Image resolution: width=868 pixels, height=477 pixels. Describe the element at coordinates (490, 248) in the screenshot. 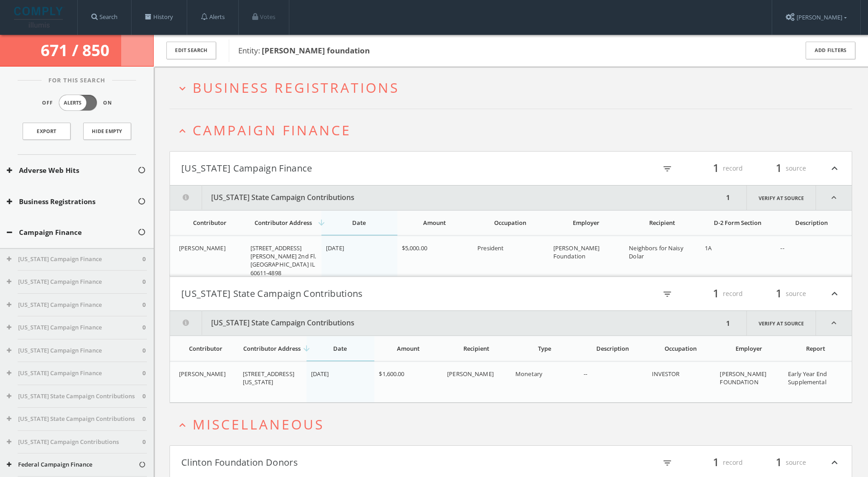

I see `span: President` at that location.